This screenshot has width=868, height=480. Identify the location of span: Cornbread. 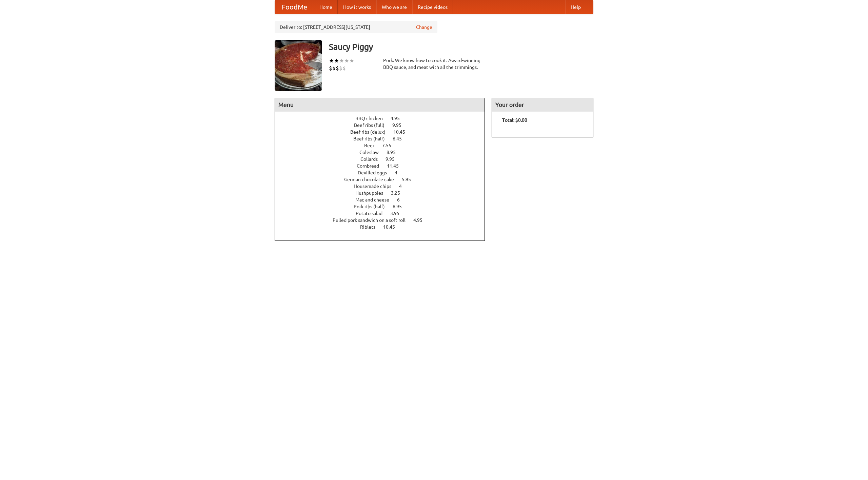
(372, 166).